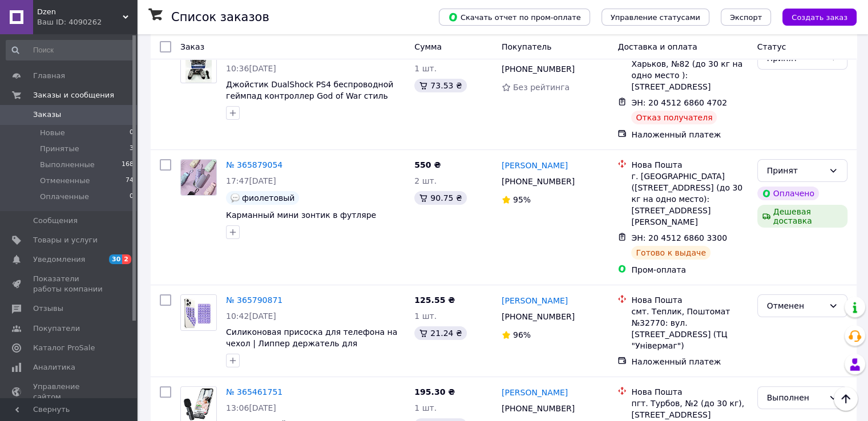  I want to click on span: 125.55 ₴, so click(434, 300).